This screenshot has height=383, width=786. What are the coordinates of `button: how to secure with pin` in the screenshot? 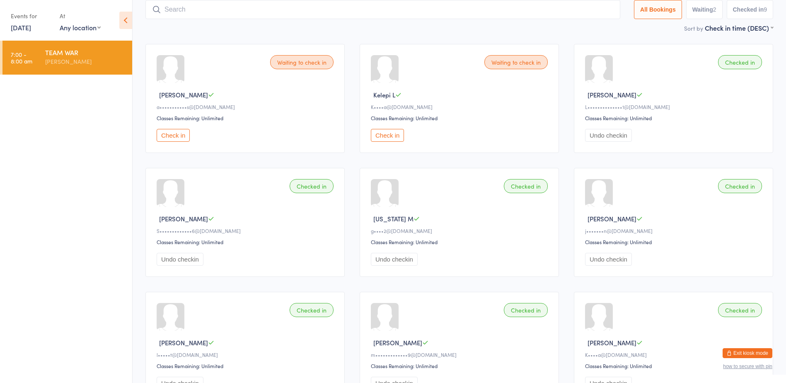 It's located at (748, 366).